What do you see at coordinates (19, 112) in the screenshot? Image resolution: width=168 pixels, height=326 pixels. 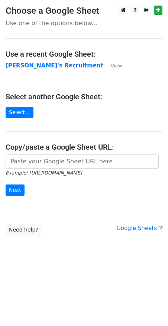 I see `a: Select...` at bounding box center [19, 112].